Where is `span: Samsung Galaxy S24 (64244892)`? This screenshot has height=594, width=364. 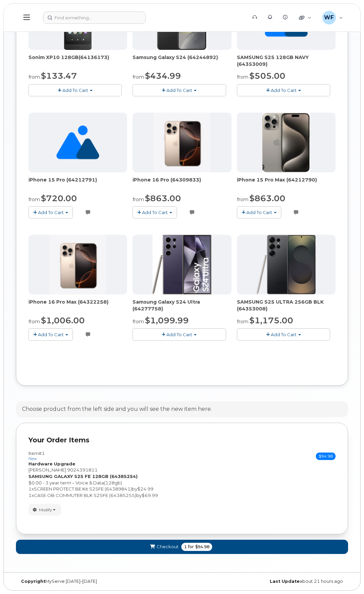
span: Samsung Galaxy S24 (64244892) is located at coordinates (182, 61).